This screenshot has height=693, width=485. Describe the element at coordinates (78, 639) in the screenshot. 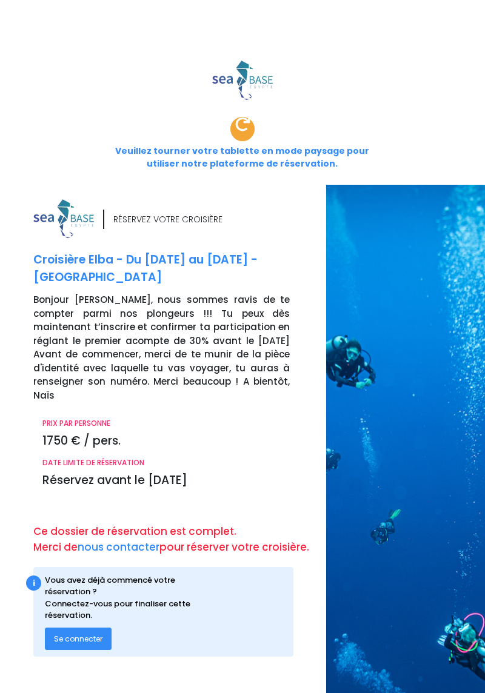

I see `button: Se connecter` at that location.